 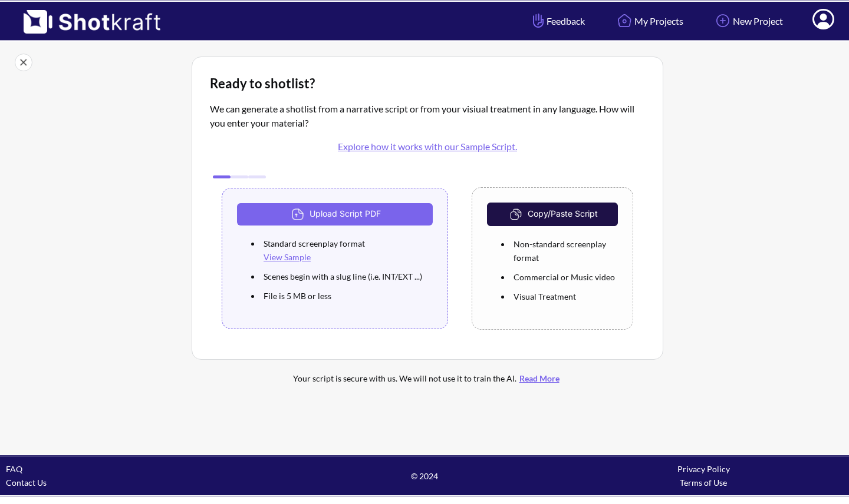 I want to click on button: Copy/Paste Script, so click(x=553, y=214).